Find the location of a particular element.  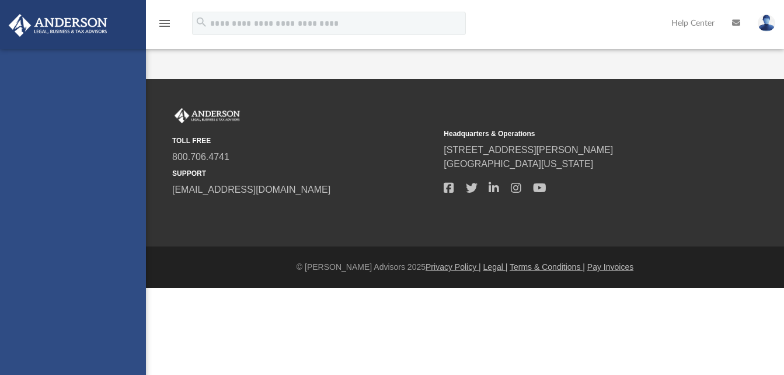

small: TOLL FREE is located at coordinates (304, 141).